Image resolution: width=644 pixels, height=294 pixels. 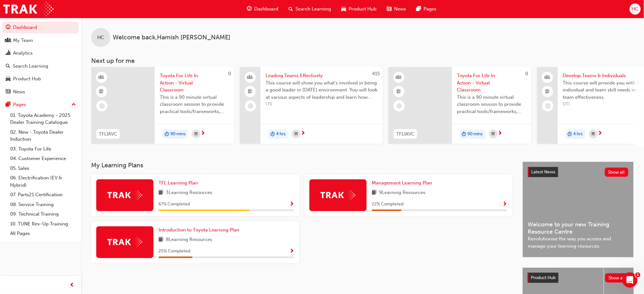 I want to click on span: Welcome to your new Training Resource Centre, so click(x=578, y=228).